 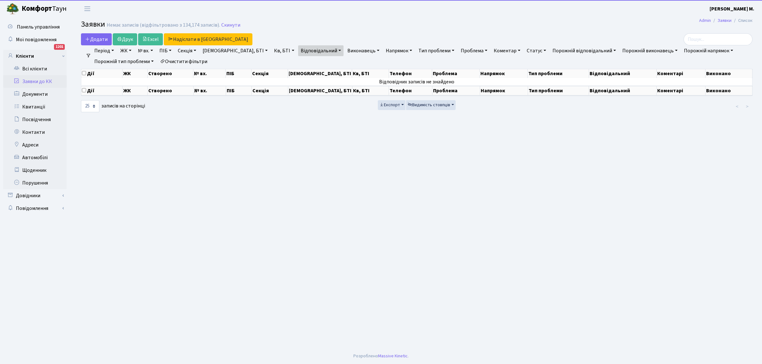 What do you see at coordinates (126, 51) in the screenshot?
I see `a: ЖК` at bounding box center [126, 51].